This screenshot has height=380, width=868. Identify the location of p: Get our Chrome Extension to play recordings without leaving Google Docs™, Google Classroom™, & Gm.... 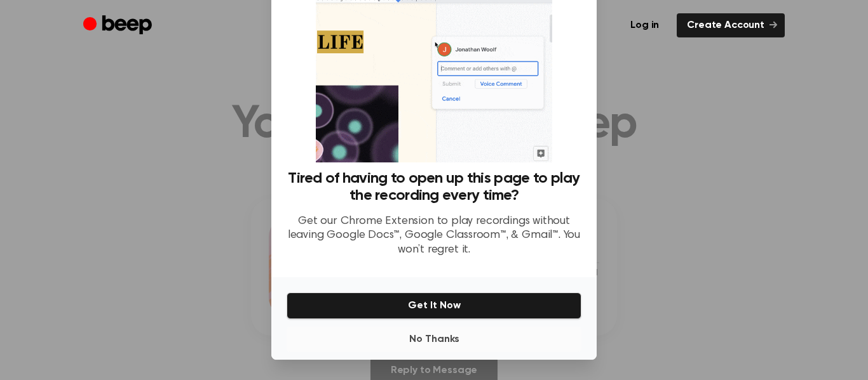
(434, 236).